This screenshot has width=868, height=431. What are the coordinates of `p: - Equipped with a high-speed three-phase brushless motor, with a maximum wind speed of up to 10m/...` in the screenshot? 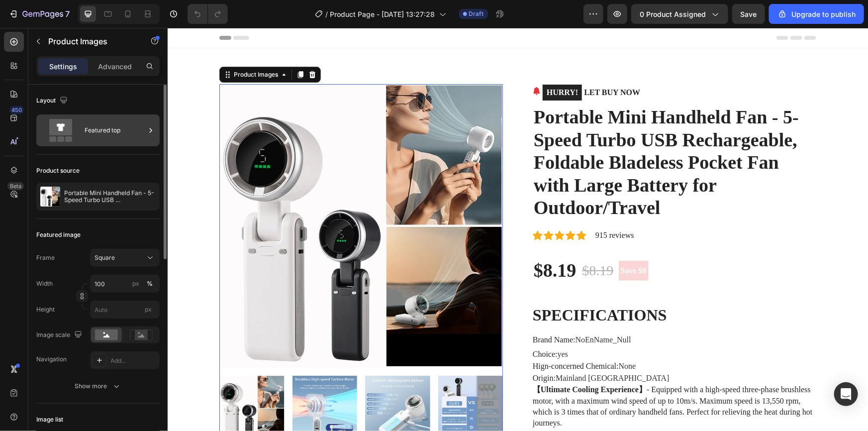 It's located at (507, 379).